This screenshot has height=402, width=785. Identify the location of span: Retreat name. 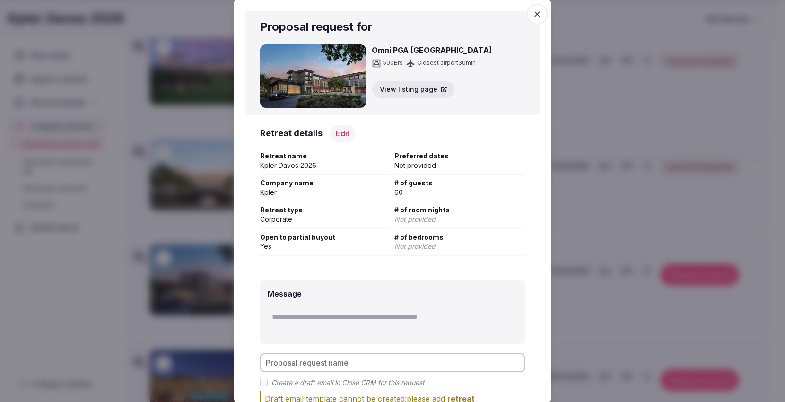
(325, 156).